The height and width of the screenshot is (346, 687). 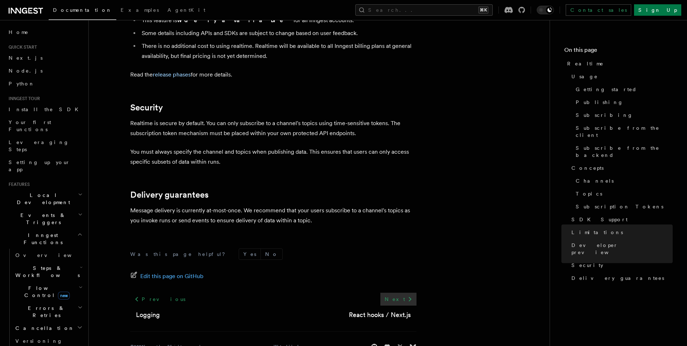 I want to click on button: Search...⌘K, so click(x=424, y=10).